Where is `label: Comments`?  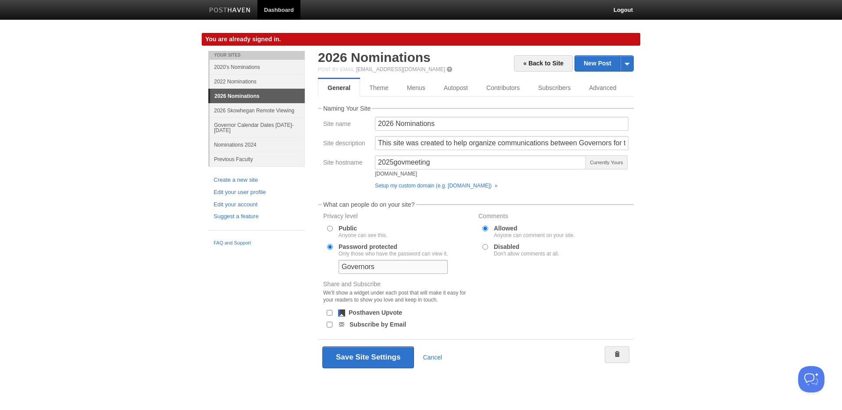 label: Comments is located at coordinates (554, 217).